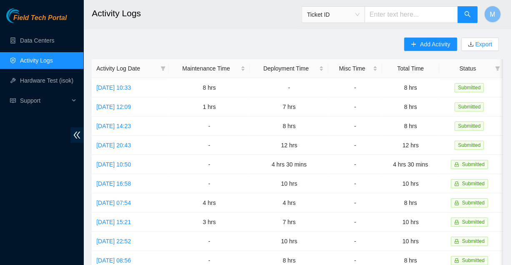  What do you see at coordinates (40, 18) in the screenshot?
I see `span: Field Tech Portal` at bounding box center [40, 18].